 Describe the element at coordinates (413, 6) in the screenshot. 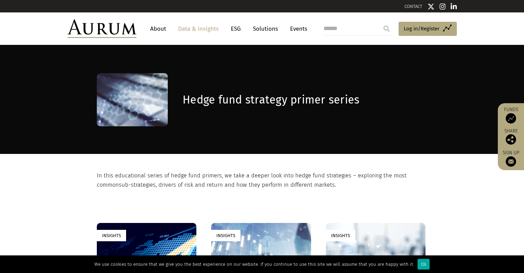

I see `a: CONTACT` at that location.